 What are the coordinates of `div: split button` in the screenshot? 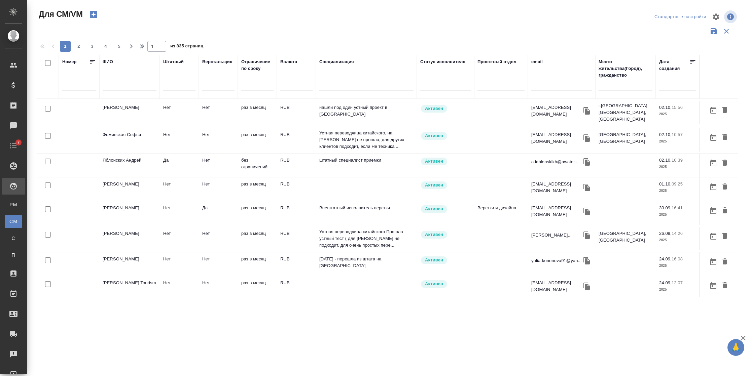 It's located at (680, 17).